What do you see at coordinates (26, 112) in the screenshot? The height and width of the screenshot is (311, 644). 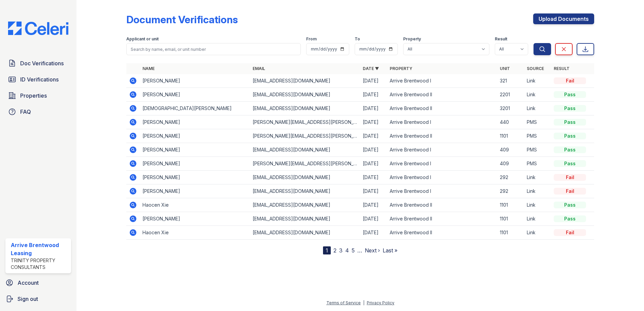 I see `span: FAQ` at bounding box center [26, 112].